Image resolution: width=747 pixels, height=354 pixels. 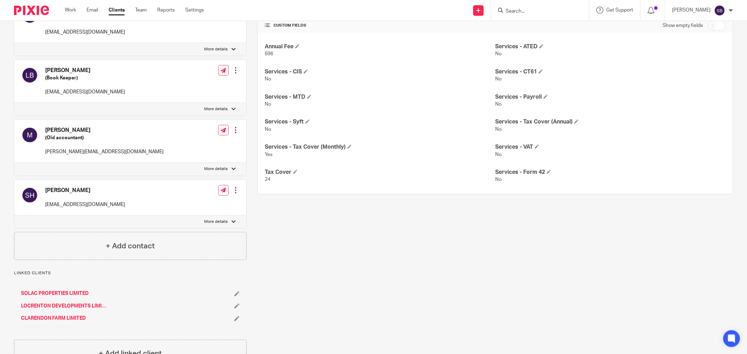 I want to click on a: Clients, so click(x=117, y=10).